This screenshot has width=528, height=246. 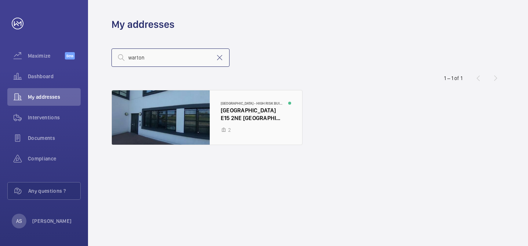 I want to click on span: Compliance, so click(x=54, y=158).